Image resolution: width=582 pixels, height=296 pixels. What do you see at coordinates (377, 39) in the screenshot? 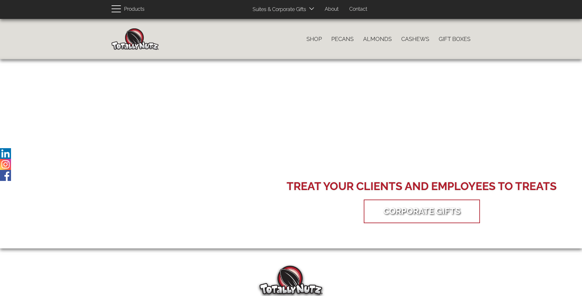
I see `a: Almonds` at bounding box center [377, 39].